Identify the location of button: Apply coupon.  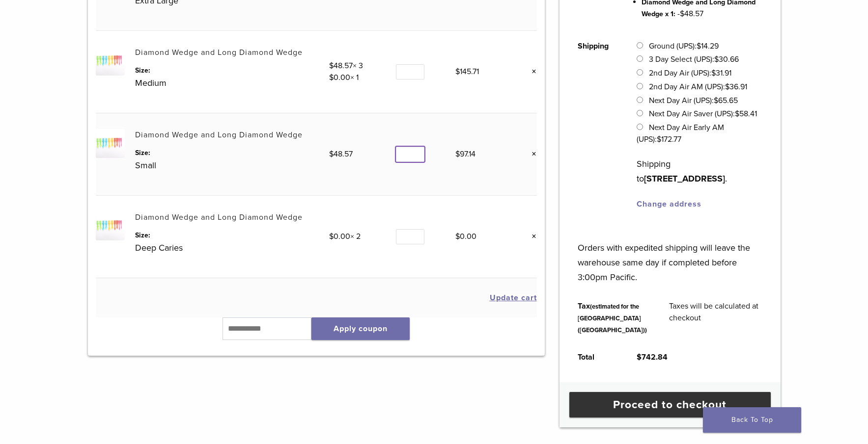
(361, 329).